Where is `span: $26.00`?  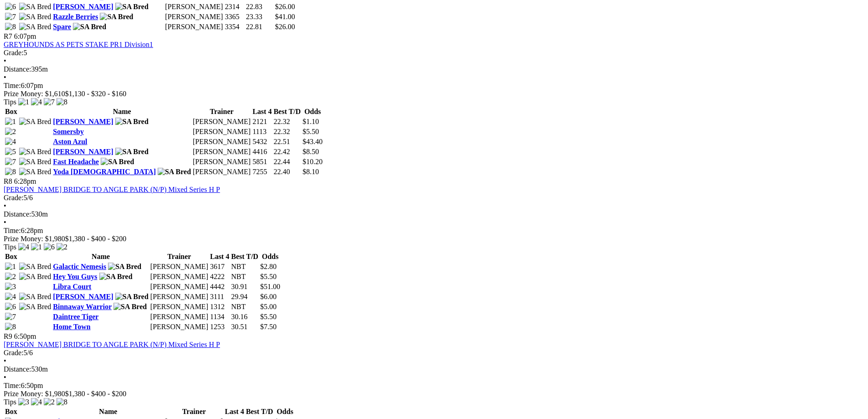 span: $26.00 is located at coordinates (285, 7).